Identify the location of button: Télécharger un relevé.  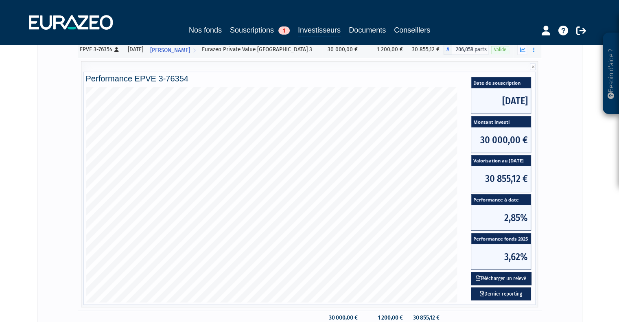
(501, 278).